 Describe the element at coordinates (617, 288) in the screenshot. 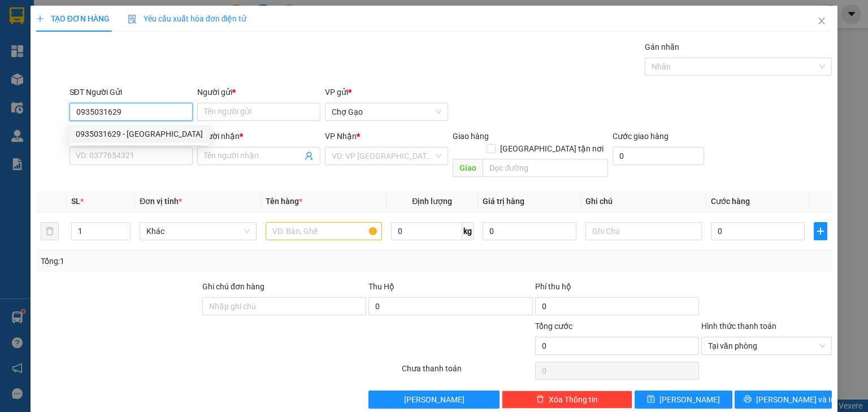

I see `div: Phí thu hộ` at that location.